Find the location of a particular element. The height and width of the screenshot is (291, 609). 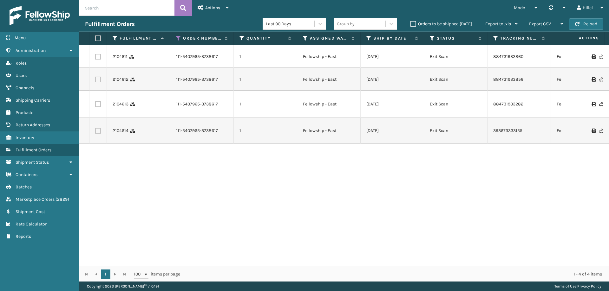

button: Reload is located at coordinates (586, 24).